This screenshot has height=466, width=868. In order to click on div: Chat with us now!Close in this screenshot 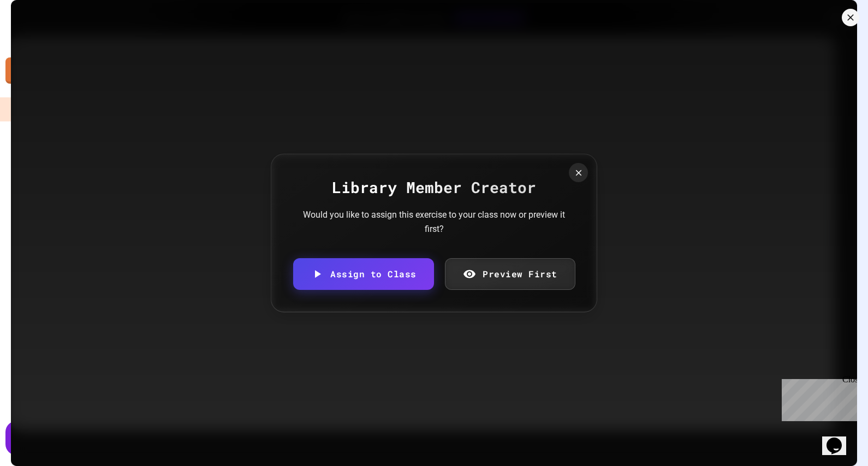, I will do `click(40, 36)`.